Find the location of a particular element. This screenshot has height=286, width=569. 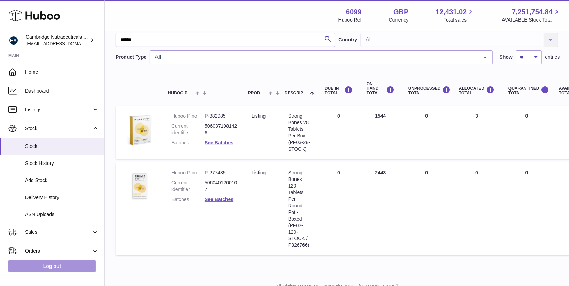

dd: 5060371981426 is located at coordinates (221, 130).